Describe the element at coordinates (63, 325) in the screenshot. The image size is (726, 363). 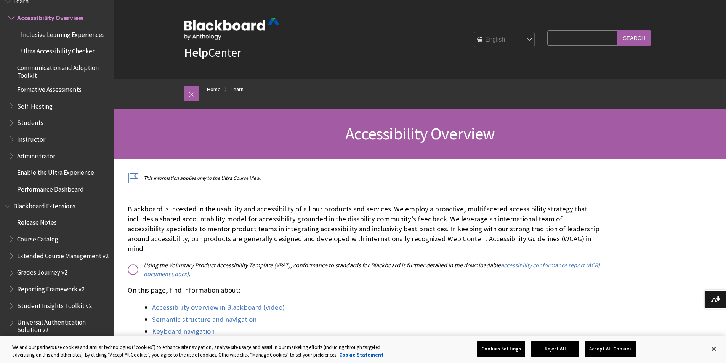
I see `span: Universal Authentication Solution v2` at that location.